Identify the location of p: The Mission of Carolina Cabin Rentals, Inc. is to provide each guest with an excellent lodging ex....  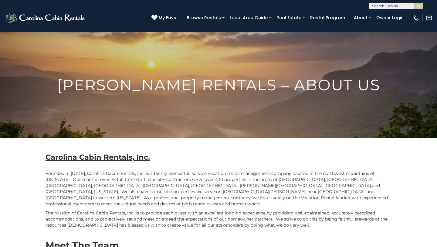
(219, 219).